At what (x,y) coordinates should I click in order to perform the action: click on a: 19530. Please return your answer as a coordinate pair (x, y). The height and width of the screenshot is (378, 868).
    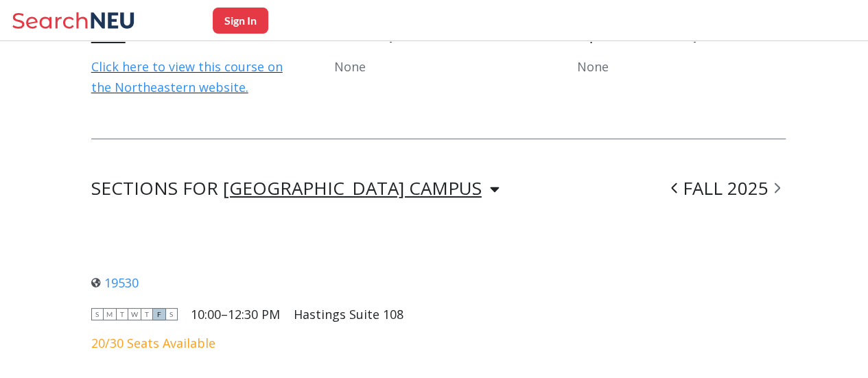
    Looking at the image, I should click on (115, 283).